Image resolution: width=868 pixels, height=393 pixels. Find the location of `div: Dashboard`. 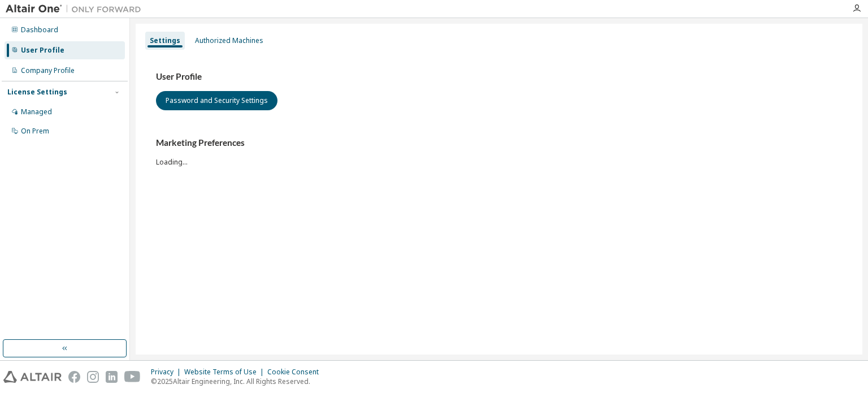

div: Dashboard is located at coordinates (39, 30).